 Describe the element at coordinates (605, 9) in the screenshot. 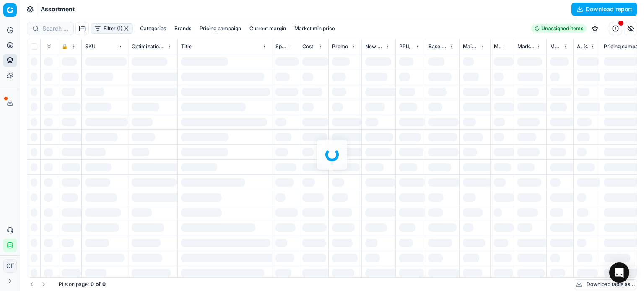

I see `button: Download report` at that location.